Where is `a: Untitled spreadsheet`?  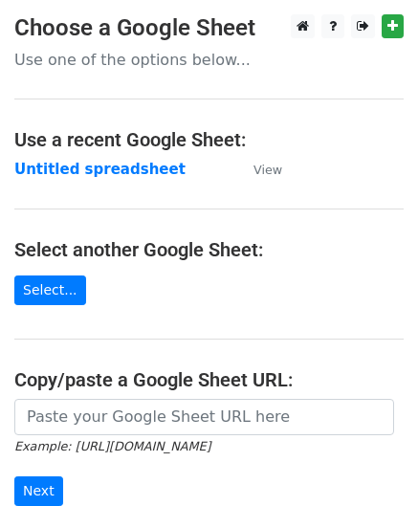 a: Untitled spreadsheet is located at coordinates (99, 169).